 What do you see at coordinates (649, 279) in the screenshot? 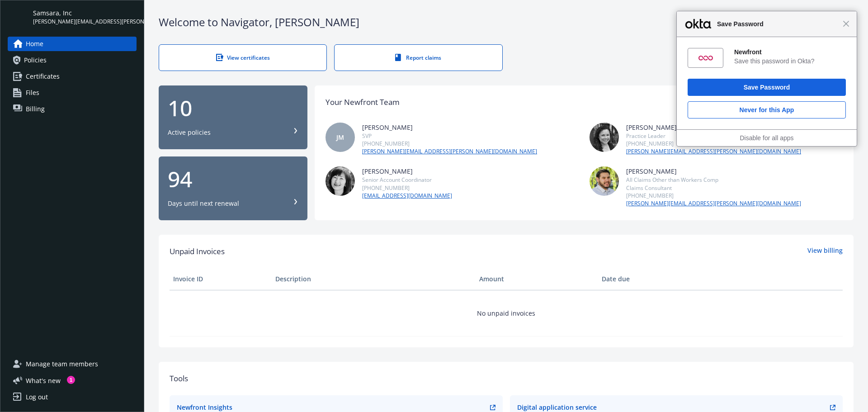
I see `th: Date due` at bounding box center [649, 279].